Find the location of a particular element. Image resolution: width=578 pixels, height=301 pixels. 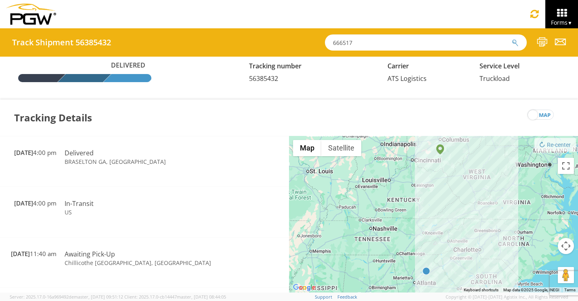

span: Client: 2025.17.0-cb14447 is located at coordinates (175, 296).